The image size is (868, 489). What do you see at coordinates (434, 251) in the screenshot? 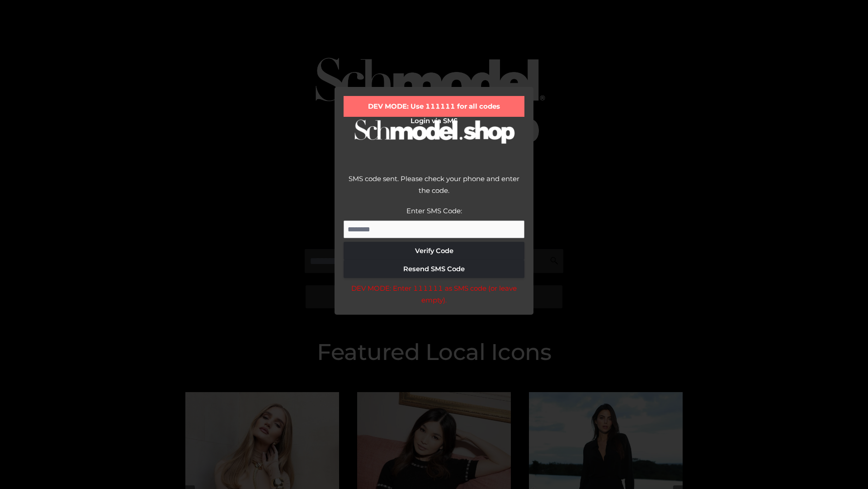
I see `button: Verify Code` at bounding box center [434, 251].